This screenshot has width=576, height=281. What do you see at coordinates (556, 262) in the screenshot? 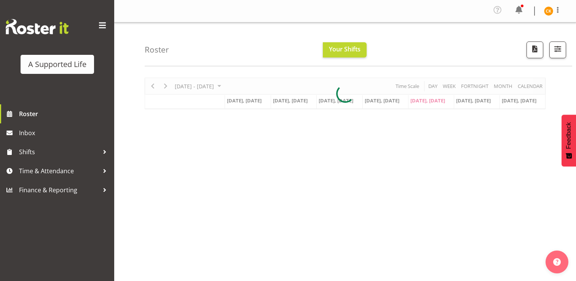
I see `img: help-xxl-2.png` at bounding box center [556, 262].